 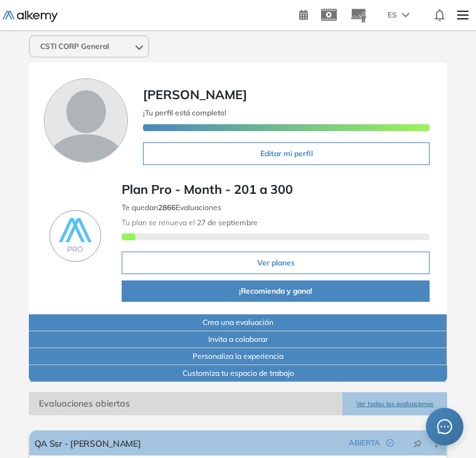 What do you see at coordinates (30, 16) in the screenshot?
I see `img: Logo` at bounding box center [30, 16].